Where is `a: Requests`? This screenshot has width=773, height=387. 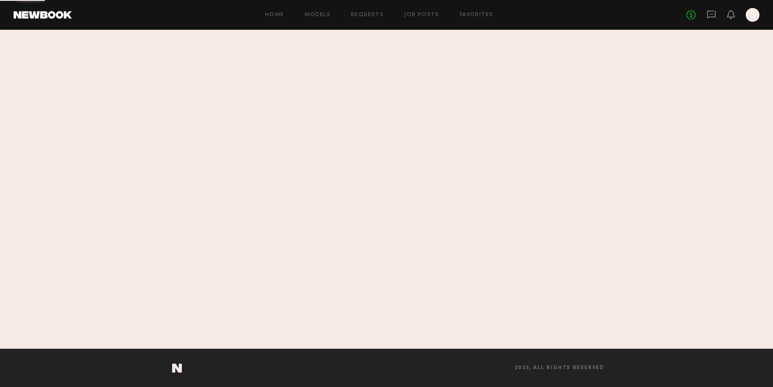 a: Requests is located at coordinates (367, 15).